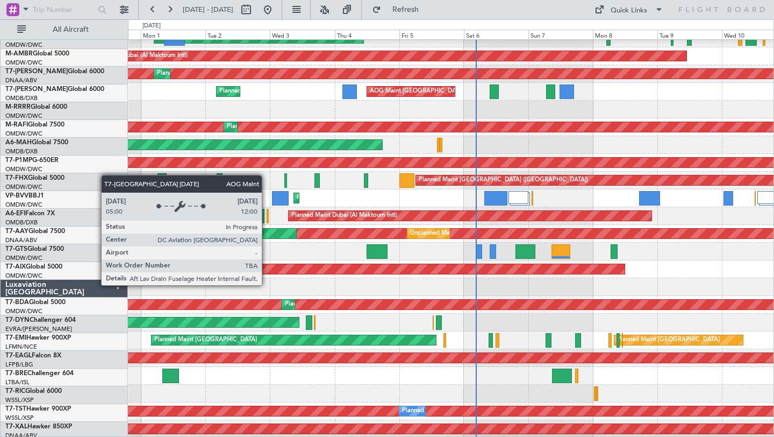 This screenshot has width=774, height=437. I want to click on a: A6-MAHGlobal 7500, so click(37, 142).